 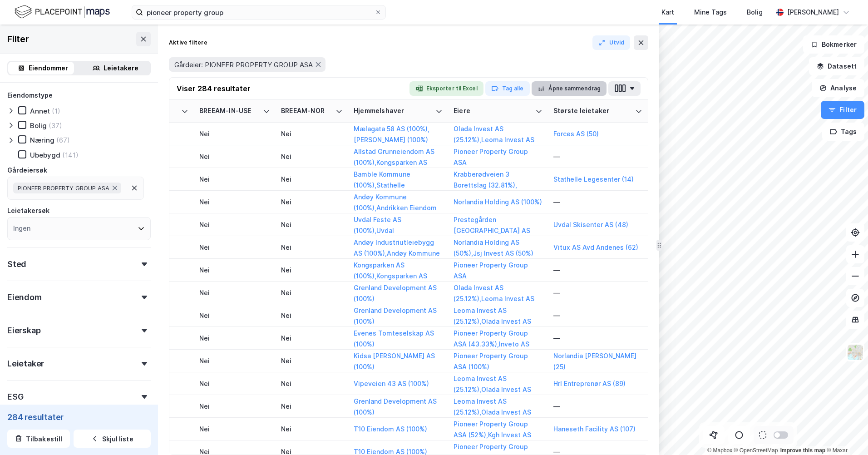 I want to click on button: Filter, so click(x=843, y=110).